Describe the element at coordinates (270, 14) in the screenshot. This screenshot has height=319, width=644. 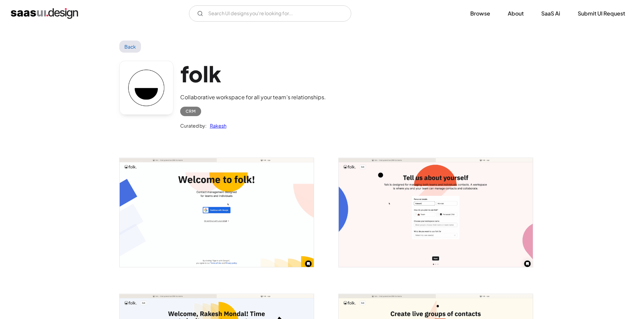
I see `input: Search UI designs you're looking for...` at that location.